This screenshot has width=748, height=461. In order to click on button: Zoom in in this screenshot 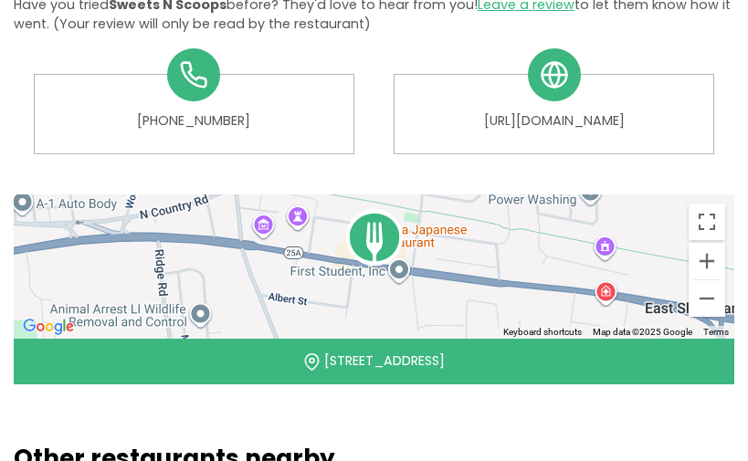, I will do `click(707, 261)`.